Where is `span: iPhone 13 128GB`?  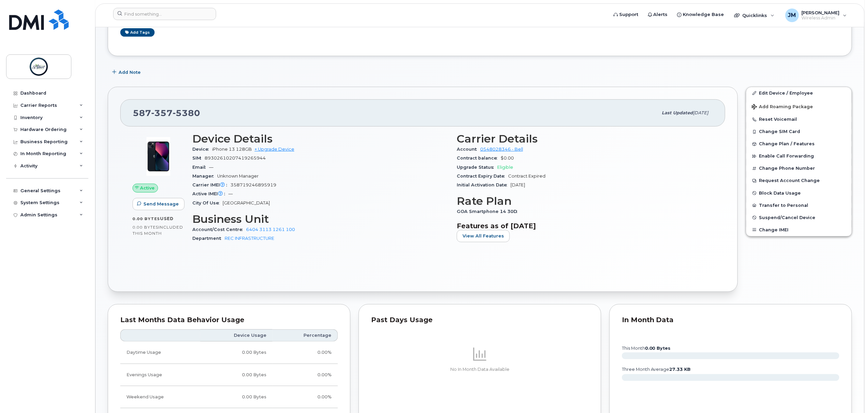
span: iPhone 13 128GB is located at coordinates (232, 149).